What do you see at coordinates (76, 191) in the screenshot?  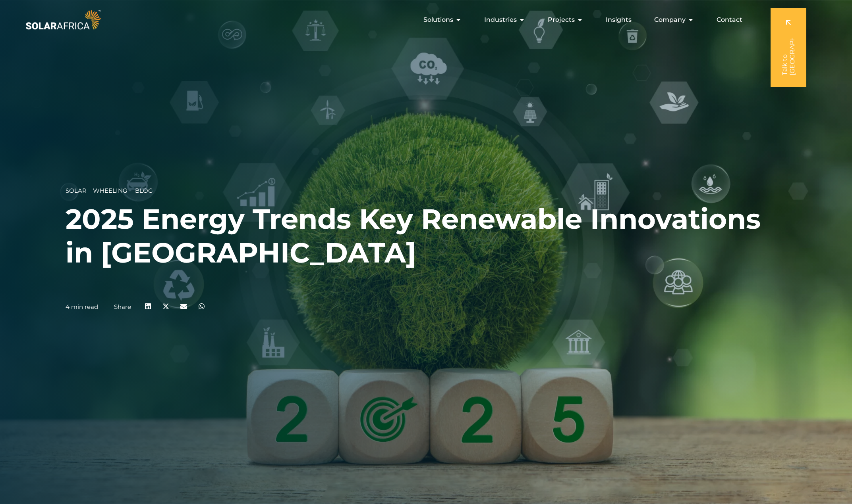 I see `span: Solar` at bounding box center [76, 191].